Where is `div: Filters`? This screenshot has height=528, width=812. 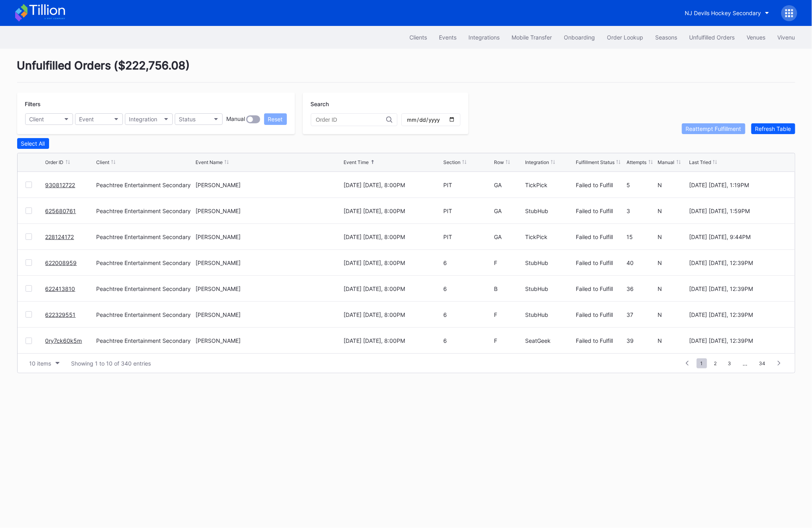 div: Filters is located at coordinates (156, 104).